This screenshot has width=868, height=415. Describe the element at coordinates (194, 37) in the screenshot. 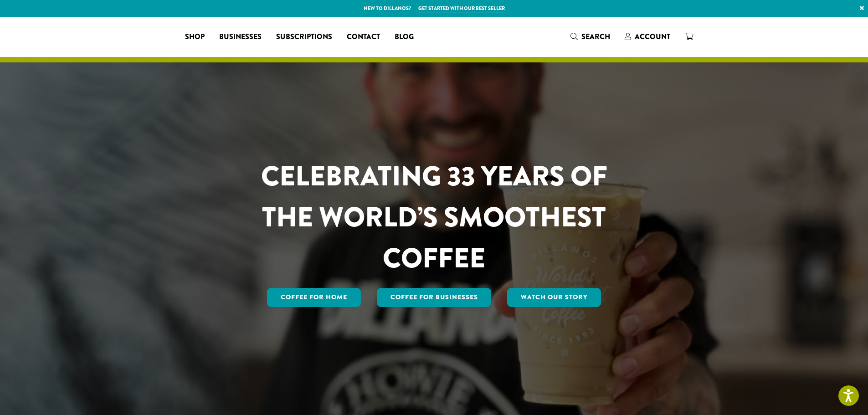

I see `span: Shop` at that location.